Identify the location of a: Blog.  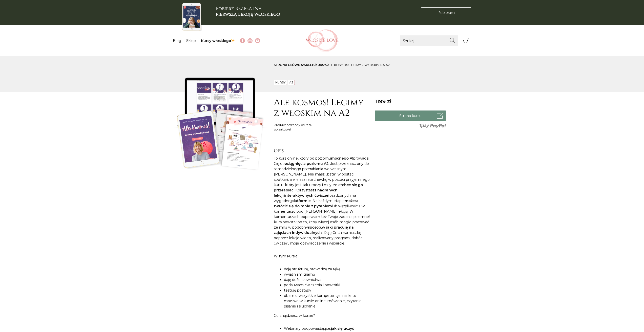
(177, 41).